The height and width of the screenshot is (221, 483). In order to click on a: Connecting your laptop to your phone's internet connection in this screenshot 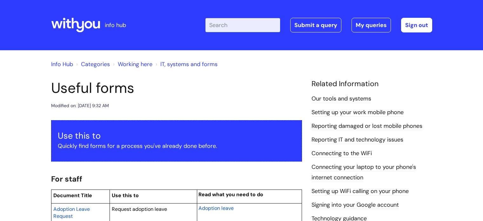, I will do `click(364, 172)`.